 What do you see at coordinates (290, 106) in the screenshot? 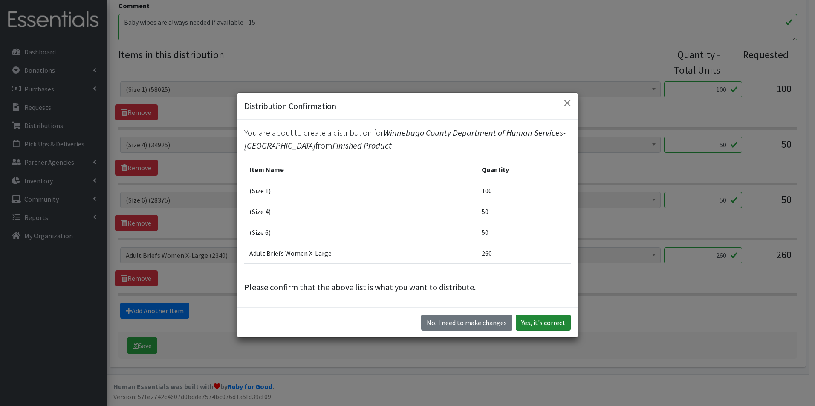
I see `h5: Distribution Confirmation` at bounding box center [290, 106].